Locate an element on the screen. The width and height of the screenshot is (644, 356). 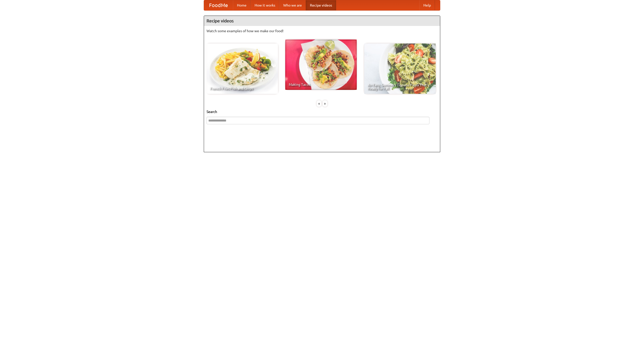
a: French Fries Fish and Chips is located at coordinates (242, 69).